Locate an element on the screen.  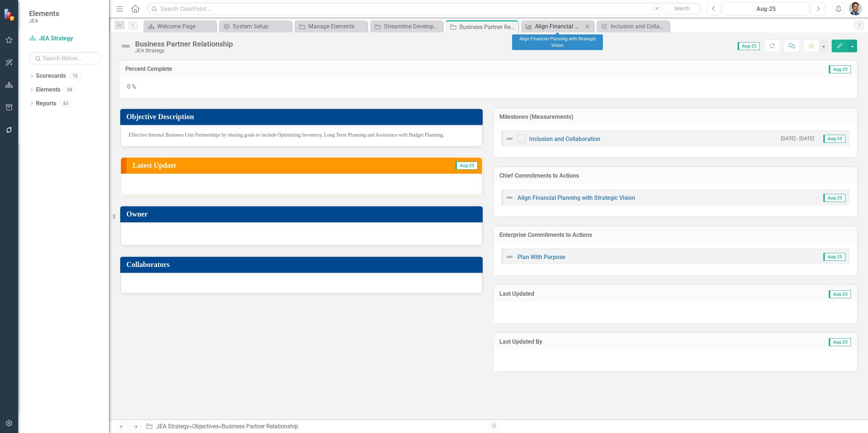
input: Search Below... is located at coordinates (65, 58).